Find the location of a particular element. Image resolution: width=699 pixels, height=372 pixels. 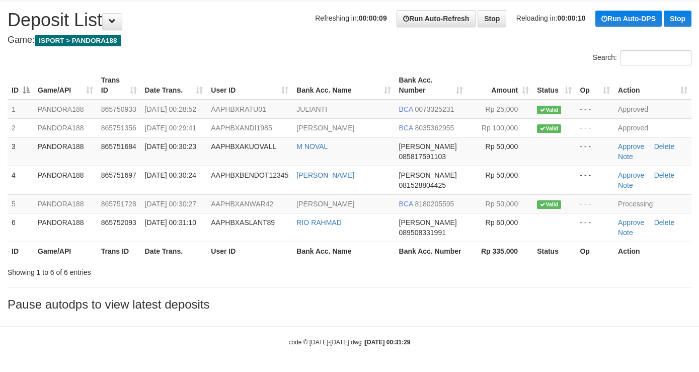

th: Status: activate to sort column ascending is located at coordinates (554, 85).